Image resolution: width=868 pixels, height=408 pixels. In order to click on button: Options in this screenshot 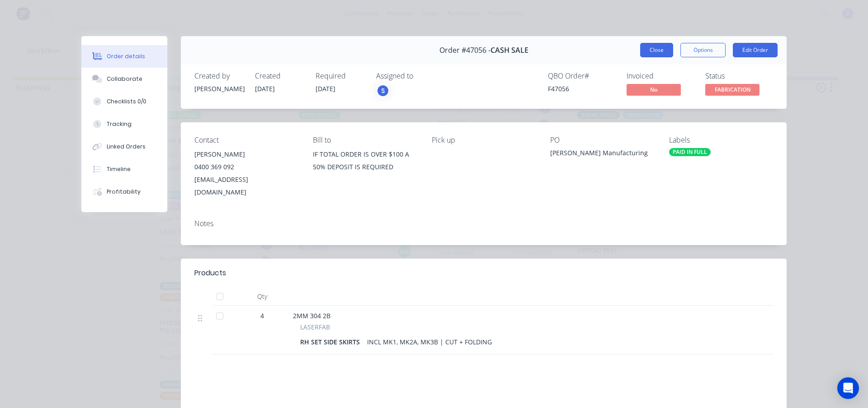, I will do `click(703, 50)`.